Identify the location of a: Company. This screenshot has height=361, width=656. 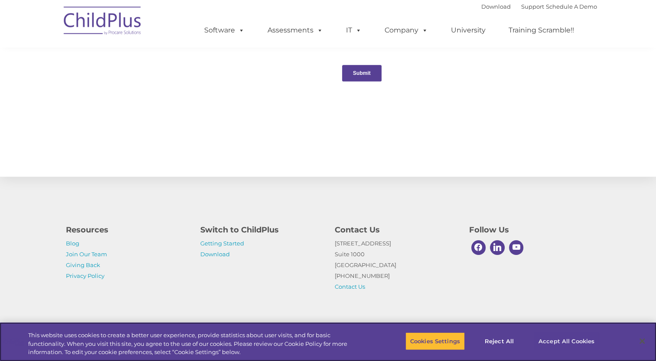
(406, 30).